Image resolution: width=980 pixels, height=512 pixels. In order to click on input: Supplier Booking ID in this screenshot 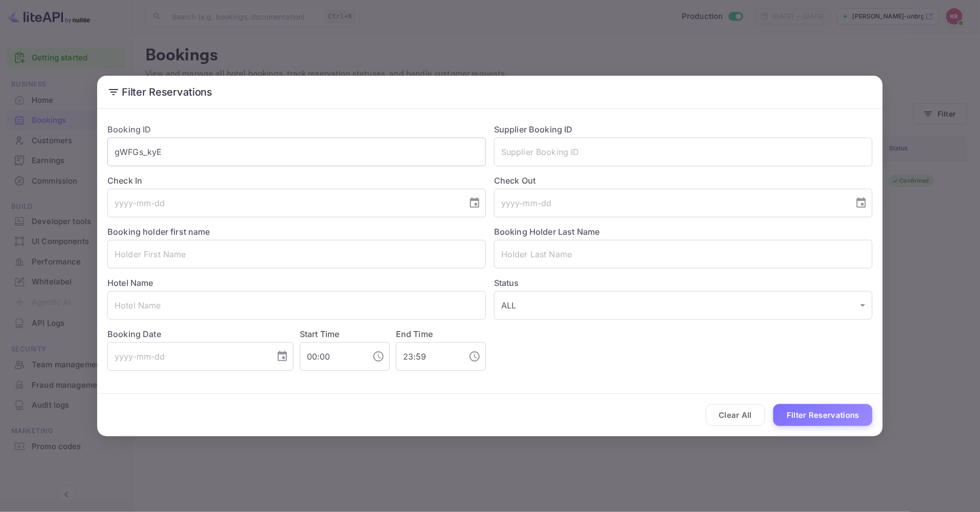, I will do `click(683, 152)`.